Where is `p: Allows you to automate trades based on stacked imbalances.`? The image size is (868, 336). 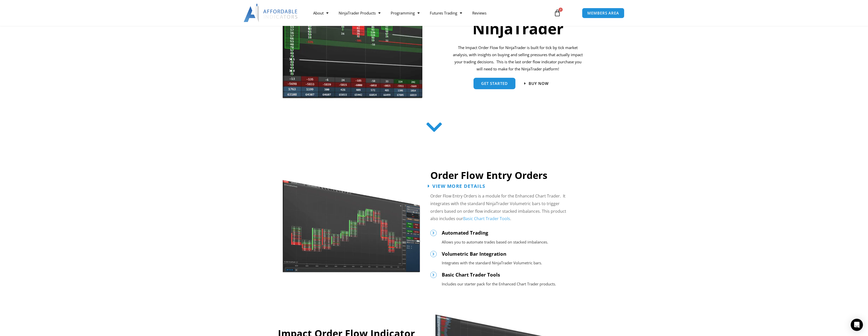 p: Allows you to automate trades based on stacked imbalances. is located at coordinates (516, 242).